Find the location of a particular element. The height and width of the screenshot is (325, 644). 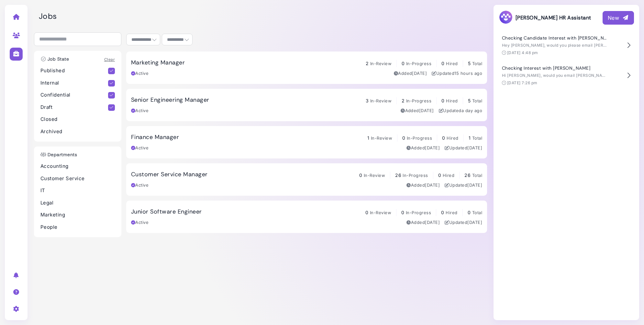

p: Legal is located at coordinates (78, 203).